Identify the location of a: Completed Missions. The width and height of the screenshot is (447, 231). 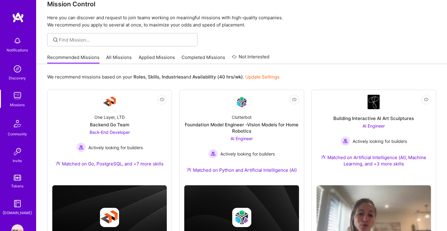
(203, 59).